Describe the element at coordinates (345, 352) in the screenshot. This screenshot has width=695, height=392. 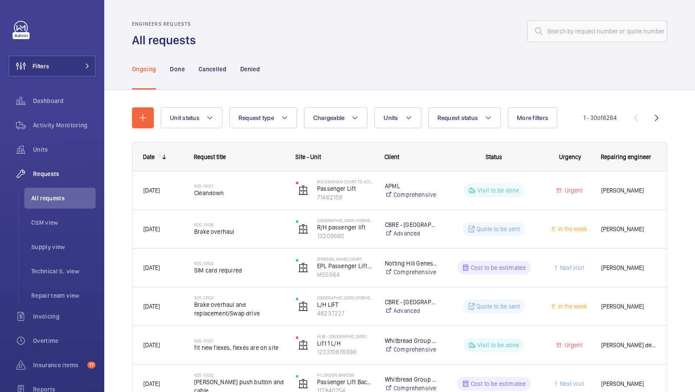
I see `p: 123310876998` at that location.